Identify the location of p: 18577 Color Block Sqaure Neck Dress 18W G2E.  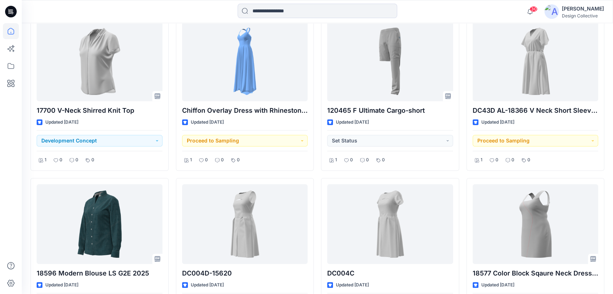
(536, 274).